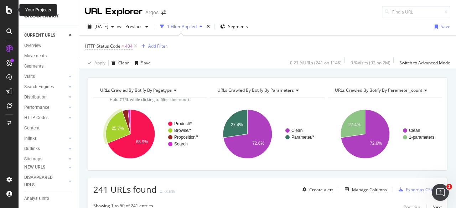  What do you see at coordinates (423, 63) in the screenshot?
I see `button: Switch to Advanced Mode` at bounding box center [423, 63].